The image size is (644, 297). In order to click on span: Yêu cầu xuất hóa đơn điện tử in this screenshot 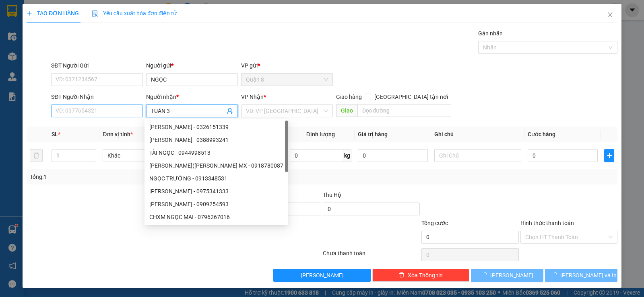, I will do `click(134, 13)`.